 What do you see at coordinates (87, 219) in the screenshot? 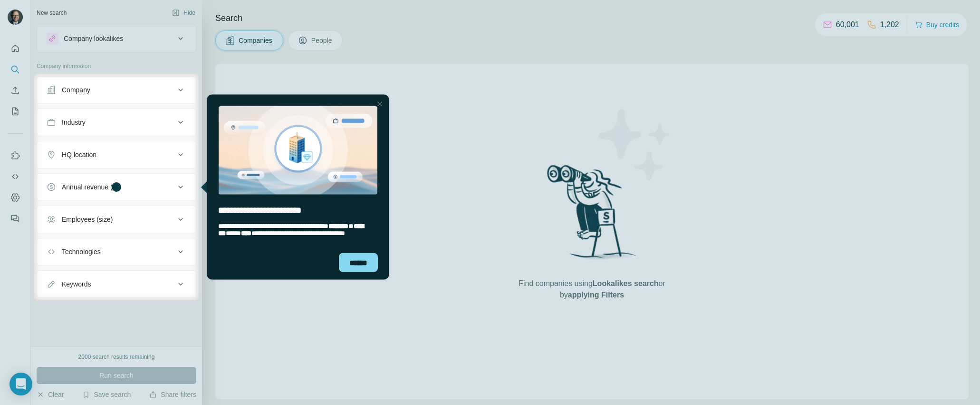
I see `div: Employees (size)` at bounding box center [87, 219].